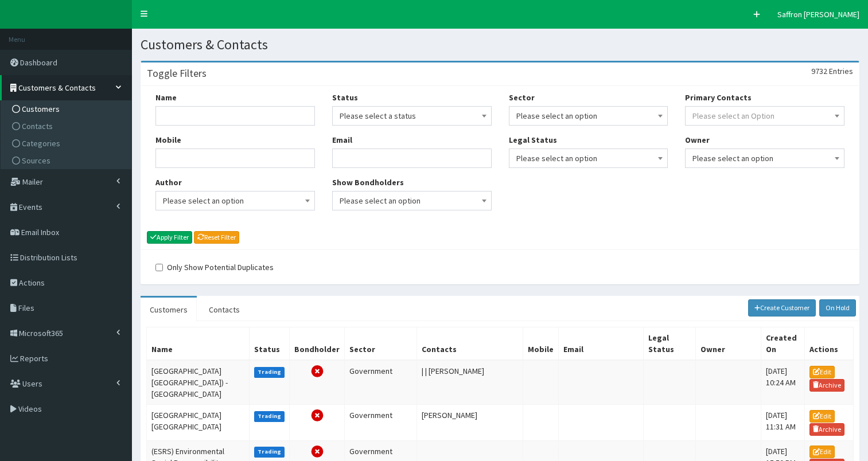  I want to click on span: Please select an Option, so click(733, 116).